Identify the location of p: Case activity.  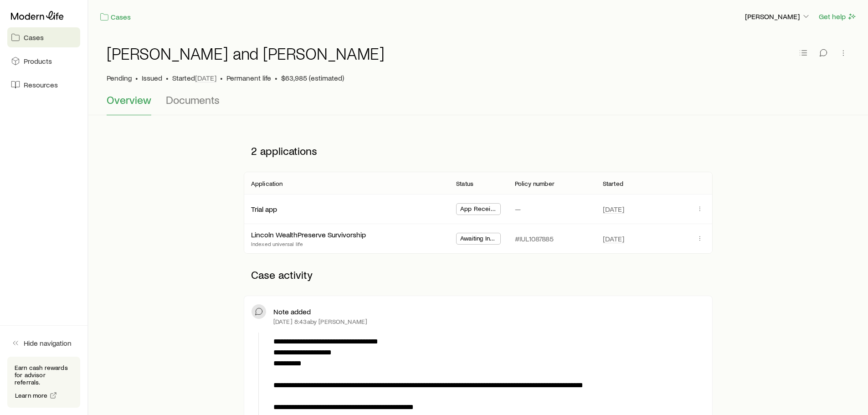
(478, 274).